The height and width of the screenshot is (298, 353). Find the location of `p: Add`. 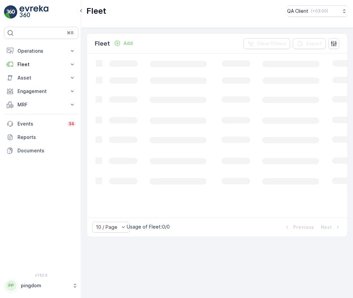

p: Add is located at coordinates (128, 43).